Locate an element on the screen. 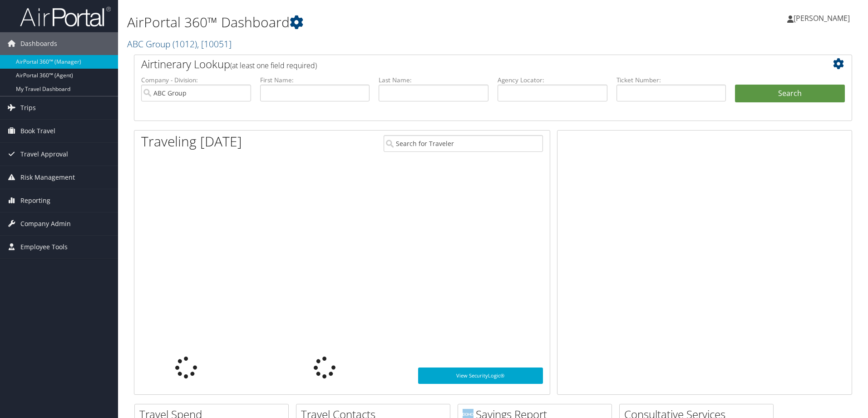  h2: Airtinerary Lookup is located at coordinates (464, 64).